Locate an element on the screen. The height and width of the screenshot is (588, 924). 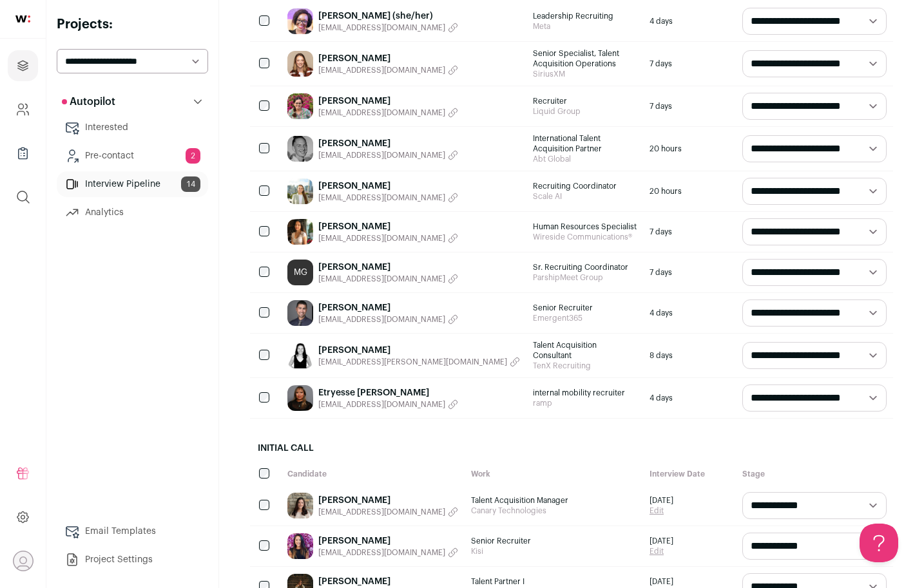
a: Analytics is located at coordinates (132, 212).